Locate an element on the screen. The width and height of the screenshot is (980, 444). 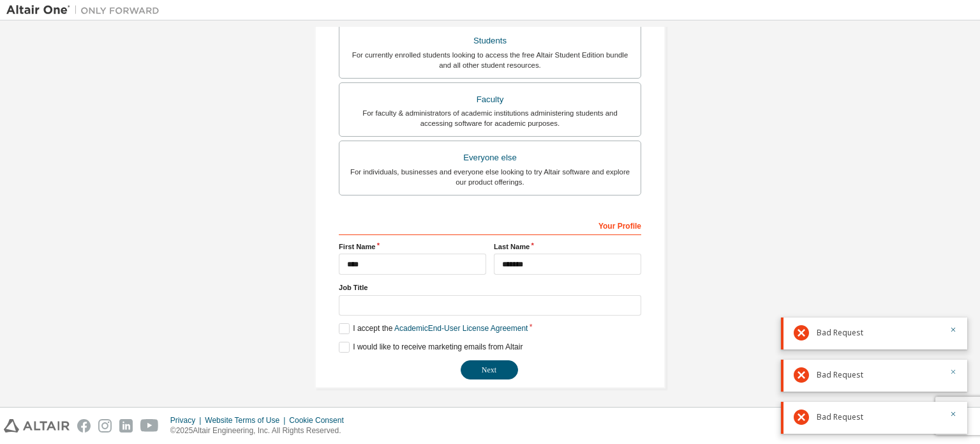
div: For currently enrolled students looking to access the free Altair Student Edition bundle and all ... is located at coordinates (490, 60).